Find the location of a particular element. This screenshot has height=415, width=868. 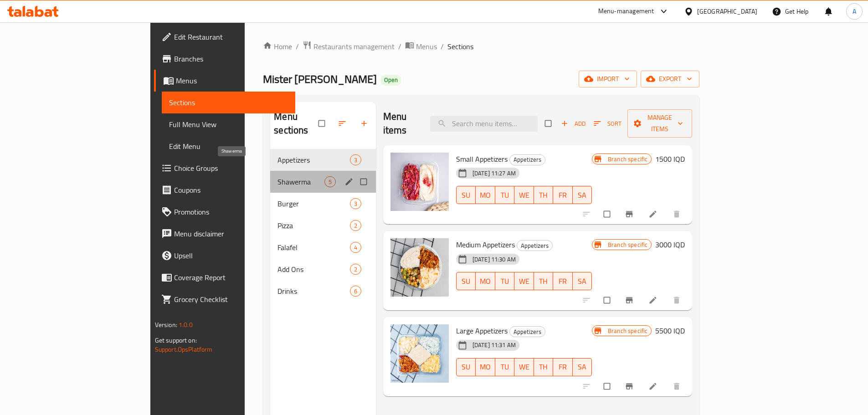

span: Version: is located at coordinates (166, 325).